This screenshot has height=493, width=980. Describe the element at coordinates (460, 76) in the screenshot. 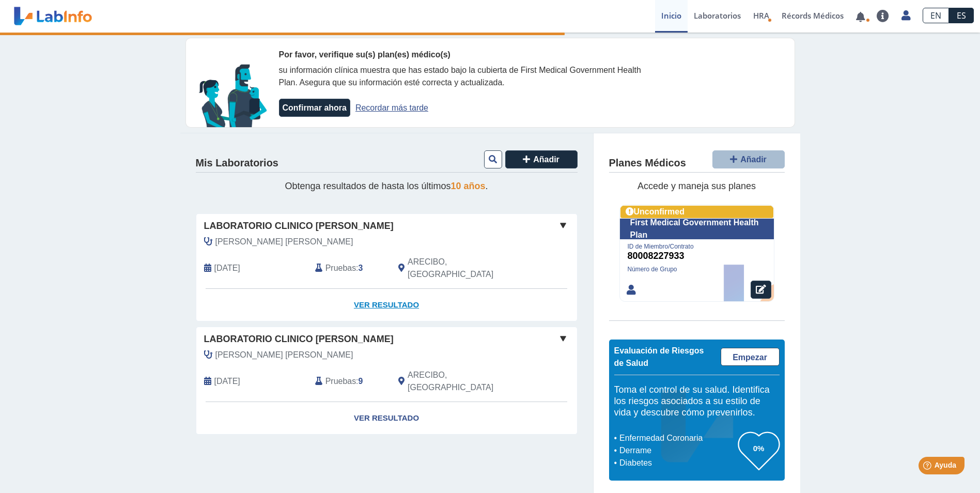

I see `span: su información clínica muestra que has estado bajo la cubierta de First Medical Government Health...` at that location.